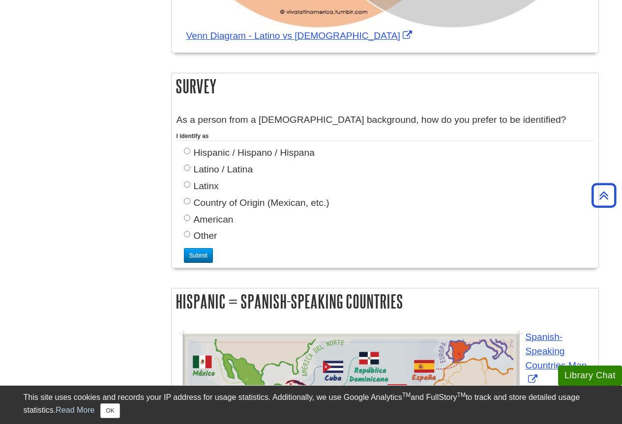  I want to click on h2: Survey, so click(385, 86).